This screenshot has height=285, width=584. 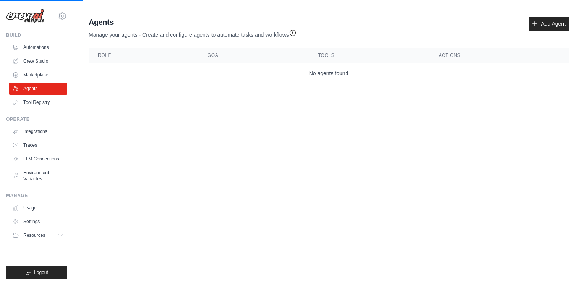 I want to click on th: Actions, so click(x=499, y=55).